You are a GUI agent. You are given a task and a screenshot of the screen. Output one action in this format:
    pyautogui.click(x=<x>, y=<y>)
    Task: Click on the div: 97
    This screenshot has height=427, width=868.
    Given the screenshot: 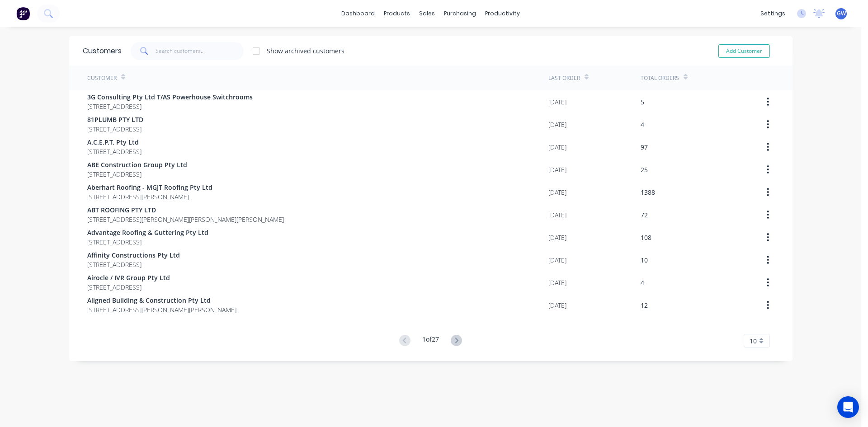 What is the action you would take?
    pyautogui.click(x=645, y=147)
    